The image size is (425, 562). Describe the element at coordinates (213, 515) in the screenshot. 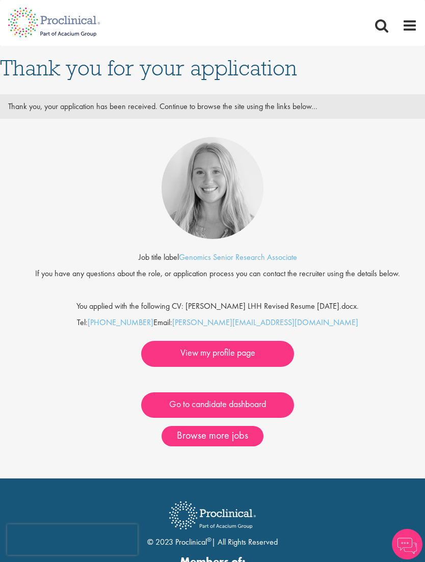

I see `img: Proclinical Recruitment` at that location.